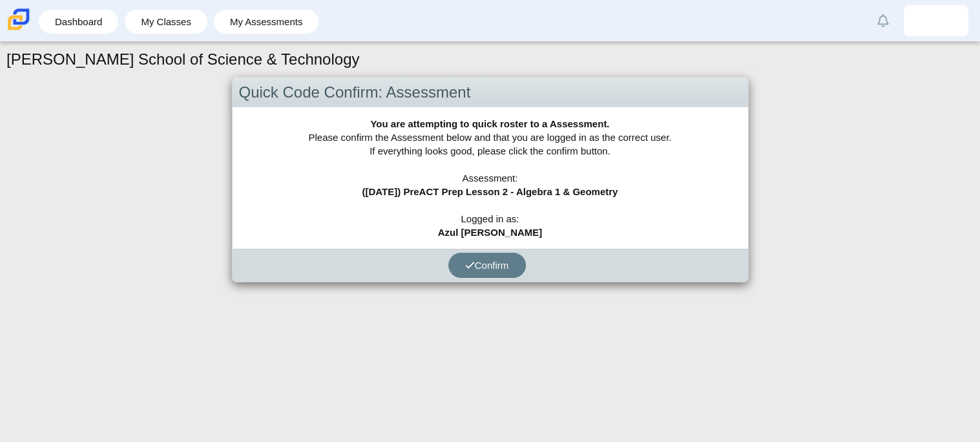 This screenshot has height=442, width=980. I want to click on a: azul.casiquez.cCnQ1I, so click(936, 21).